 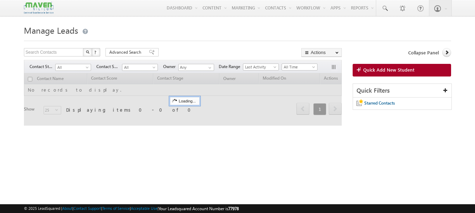 What do you see at coordinates (88, 52) in the screenshot?
I see `img: Search` at bounding box center [88, 52].